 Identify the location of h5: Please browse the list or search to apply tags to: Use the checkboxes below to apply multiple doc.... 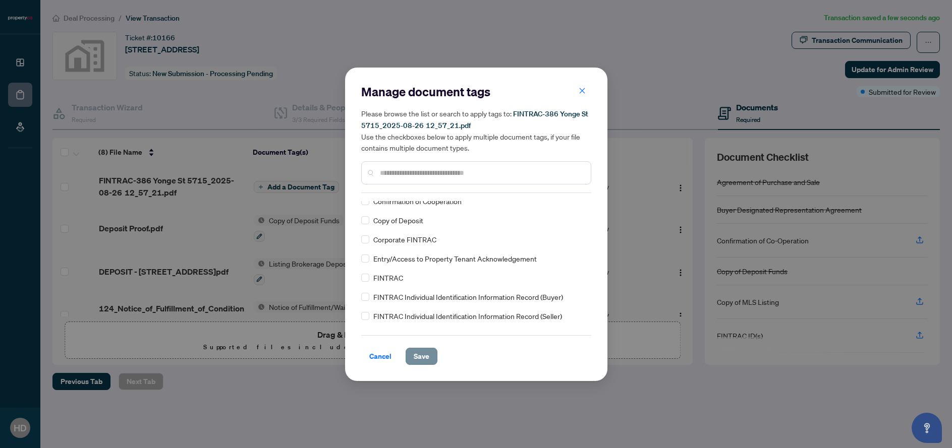
(476, 131).